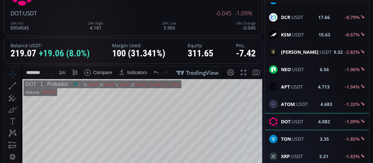  I want to click on label: Equity:, so click(201, 45).